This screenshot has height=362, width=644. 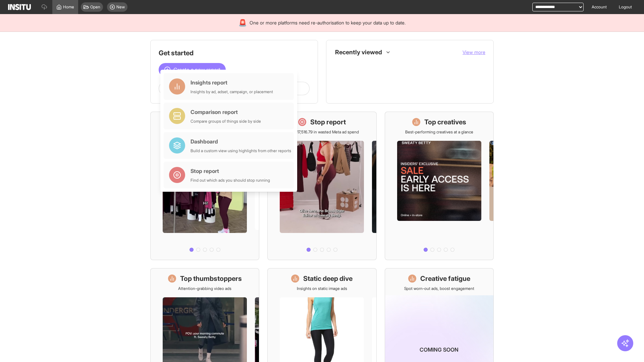 I want to click on span: One or more platforms need re-authorisation to keep your data up to date., so click(x=327, y=23).